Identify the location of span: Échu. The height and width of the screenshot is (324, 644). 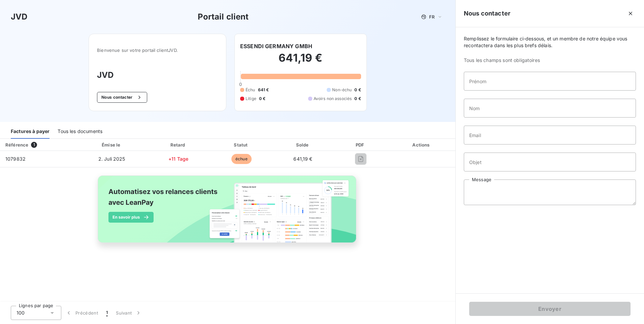
(250, 90).